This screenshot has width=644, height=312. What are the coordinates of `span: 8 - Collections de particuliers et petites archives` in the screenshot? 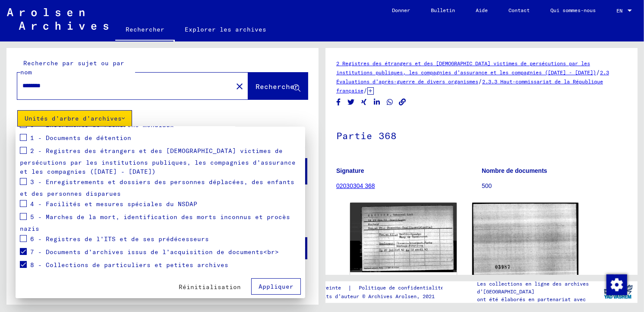 It's located at (129, 265).